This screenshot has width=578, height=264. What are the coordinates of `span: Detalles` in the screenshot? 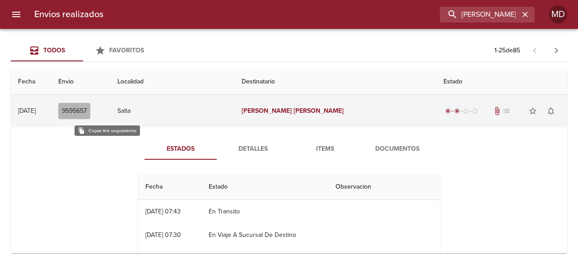 It's located at (253, 149).